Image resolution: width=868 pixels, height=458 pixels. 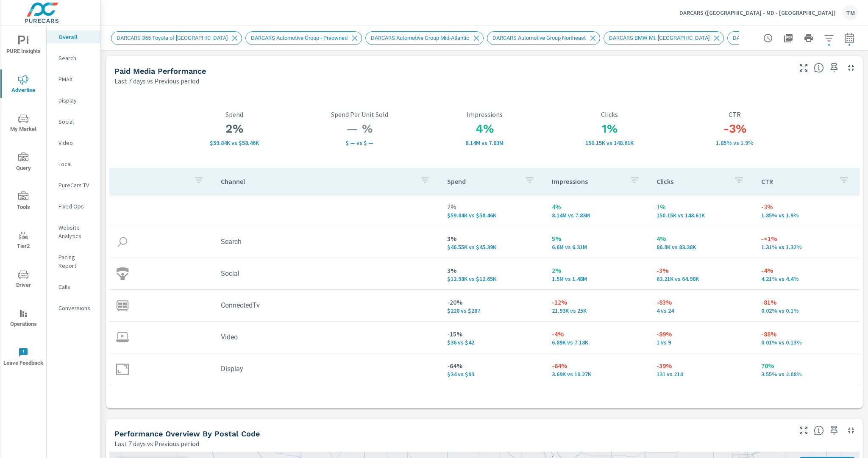 What do you see at coordinates (157, 444) in the screenshot?
I see `p: Last 7 days vs Previous period` at bounding box center [157, 444].